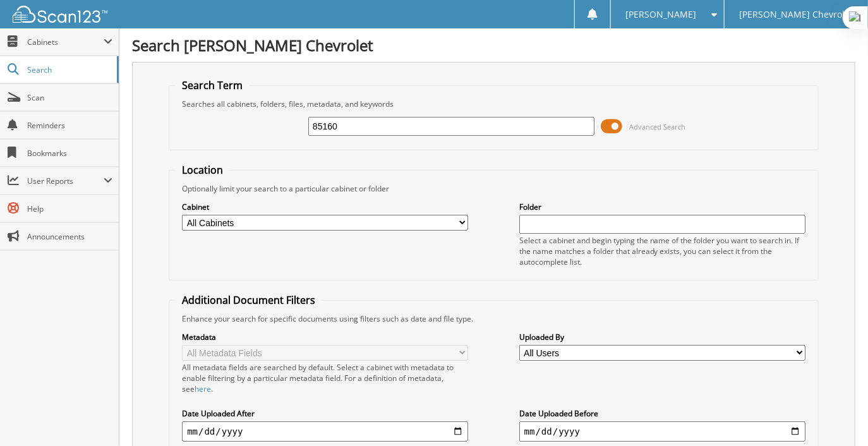 This screenshot has width=868, height=446. What do you see at coordinates (493, 318) in the screenshot?
I see `div: Enhance your search for specific documents using filters such as date and file type.` at bounding box center [493, 318].